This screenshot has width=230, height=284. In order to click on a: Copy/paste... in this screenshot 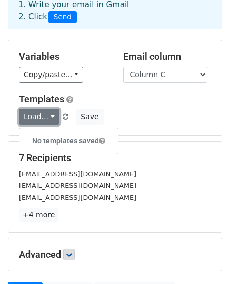, I will do `click(51, 75)`.